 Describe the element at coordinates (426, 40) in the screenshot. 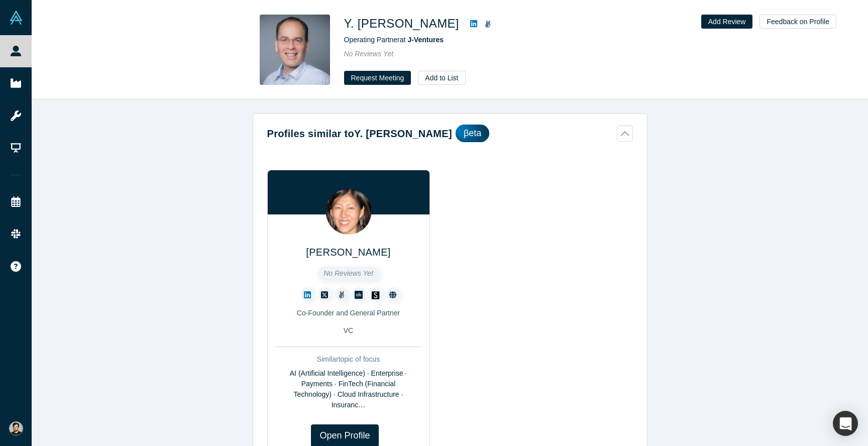

I see `a: J-Ventures` at that location.